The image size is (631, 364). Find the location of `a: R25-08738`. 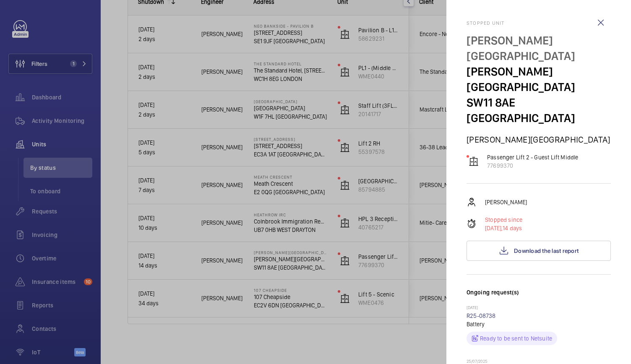

a: R25-08738 is located at coordinates (481, 316).